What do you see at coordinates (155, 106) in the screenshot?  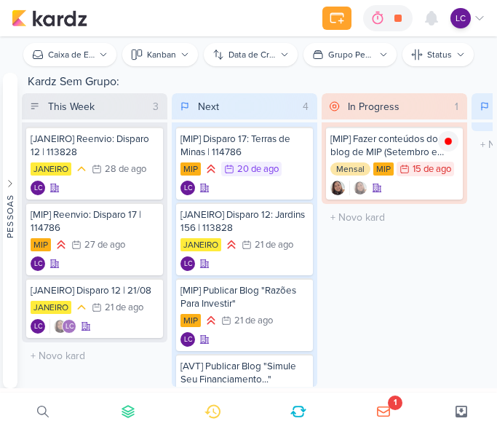 I see `div: 3` at bounding box center [155, 106].